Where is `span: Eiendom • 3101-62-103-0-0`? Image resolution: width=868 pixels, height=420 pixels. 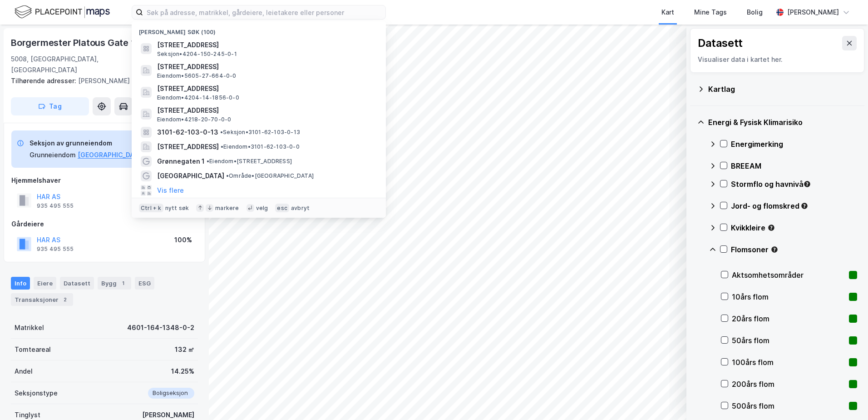 span: Eiendom • 3101-62-103-0-0 is located at coordinates (260, 147).